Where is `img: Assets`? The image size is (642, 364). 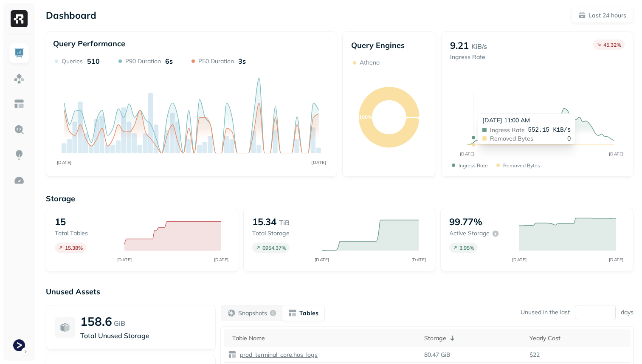 img: Assets is located at coordinates (19, 78).